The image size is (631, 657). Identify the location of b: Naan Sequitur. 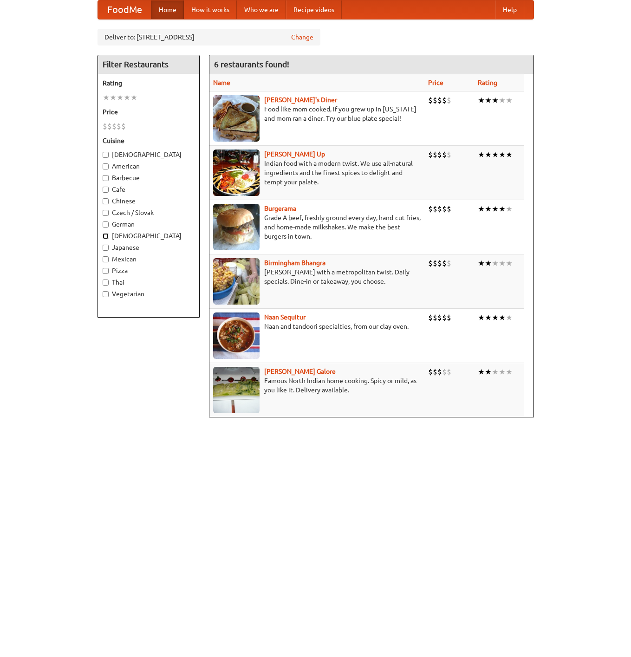
(285, 317).